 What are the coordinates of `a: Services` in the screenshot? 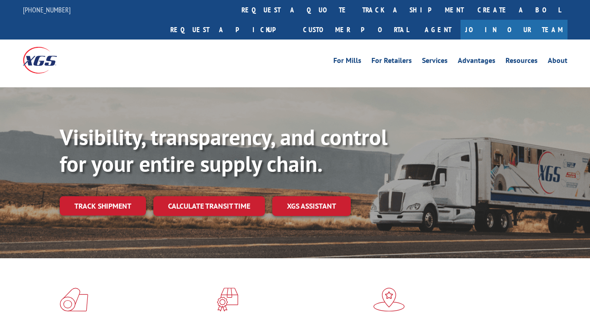 It's located at (435, 62).